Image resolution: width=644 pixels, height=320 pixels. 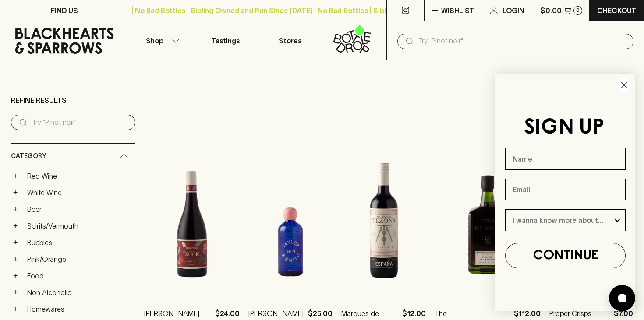 What do you see at coordinates (565, 159) in the screenshot?
I see `input: Name` at bounding box center [565, 159].